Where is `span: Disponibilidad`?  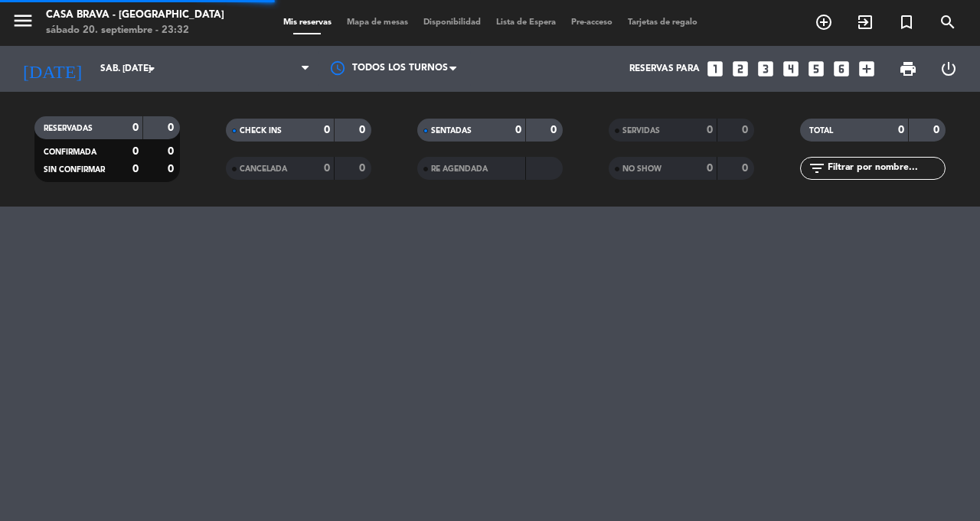 span: Disponibilidad is located at coordinates (452, 22).